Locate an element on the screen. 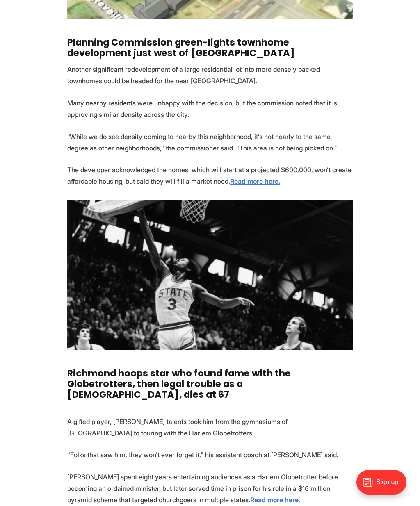  p: “While we do see density coming to nearby this neighborhood, it’s not nearly to the same degree a... is located at coordinates (210, 142).